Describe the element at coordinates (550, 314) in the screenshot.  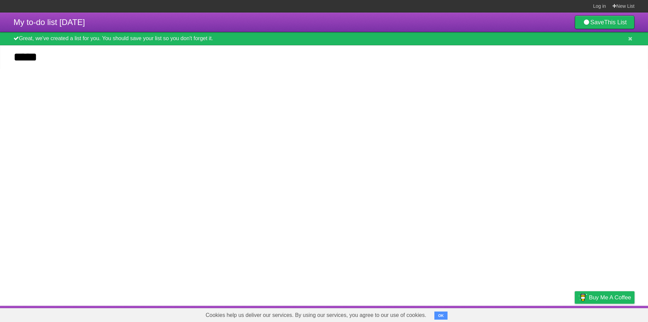
I see `a: Terms` at that location.